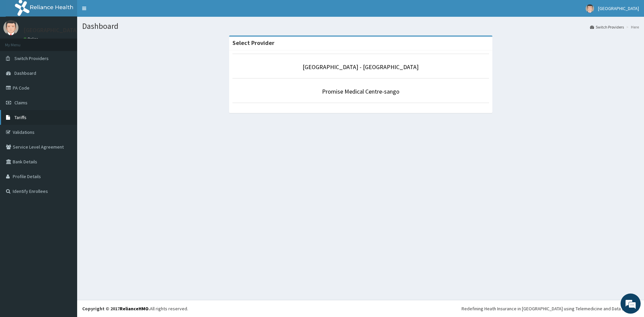  What do you see at coordinates (134, 309) in the screenshot?
I see `a: RelianceHMO` at bounding box center [134, 309].